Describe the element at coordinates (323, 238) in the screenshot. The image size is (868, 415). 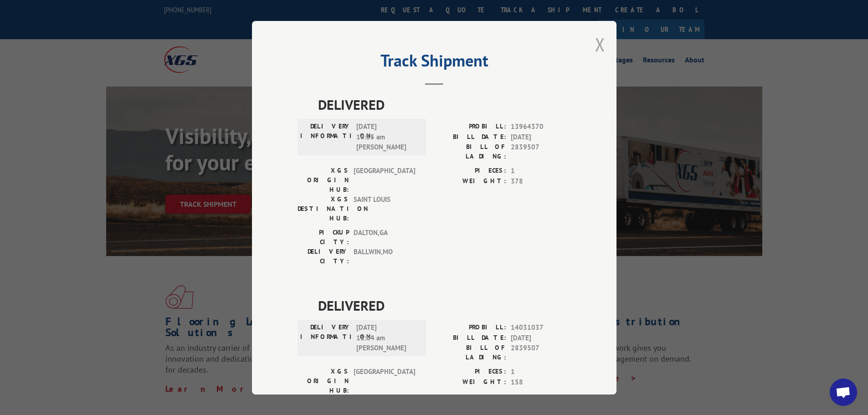
I see `label: PICKUP CITY:` at that location.